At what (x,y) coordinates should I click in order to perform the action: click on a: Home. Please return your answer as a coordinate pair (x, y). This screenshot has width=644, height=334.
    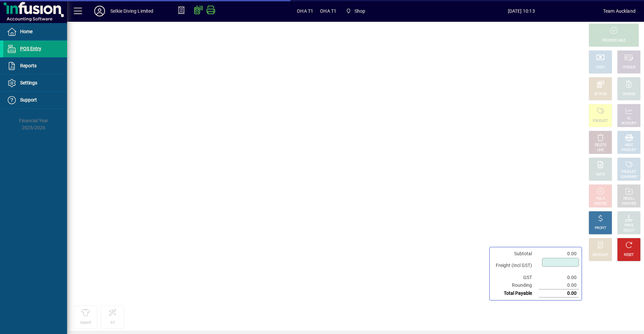
    Looking at the image, I should click on (35, 32).